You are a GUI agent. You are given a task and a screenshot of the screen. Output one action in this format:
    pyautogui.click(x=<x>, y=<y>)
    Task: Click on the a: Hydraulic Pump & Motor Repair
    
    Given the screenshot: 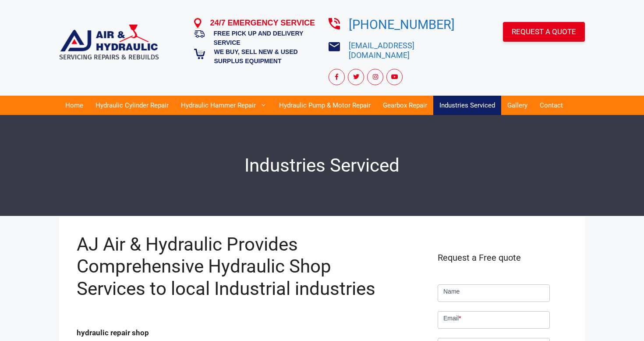 What is the action you would take?
    pyautogui.click(x=324, y=105)
    